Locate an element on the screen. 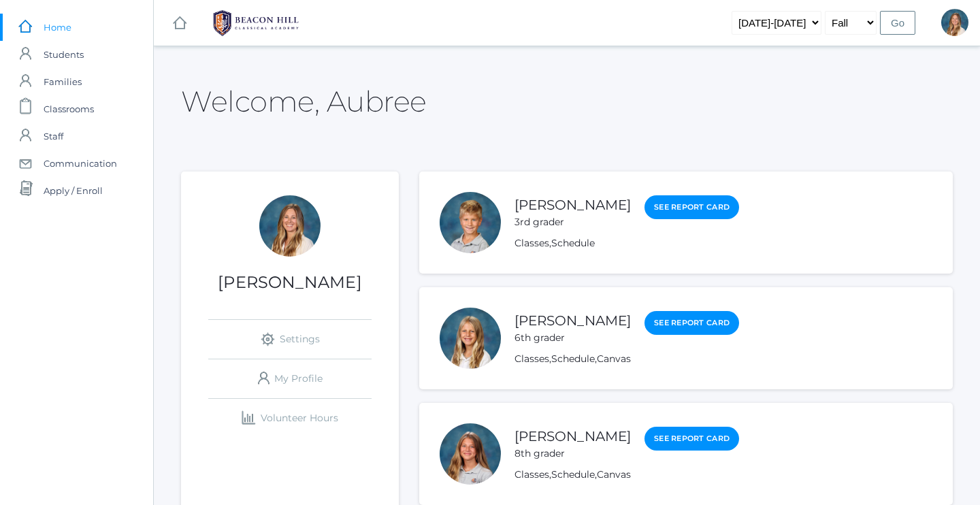 This screenshot has height=505, width=980. h2: Welcome, Aubree is located at coordinates (304, 102).